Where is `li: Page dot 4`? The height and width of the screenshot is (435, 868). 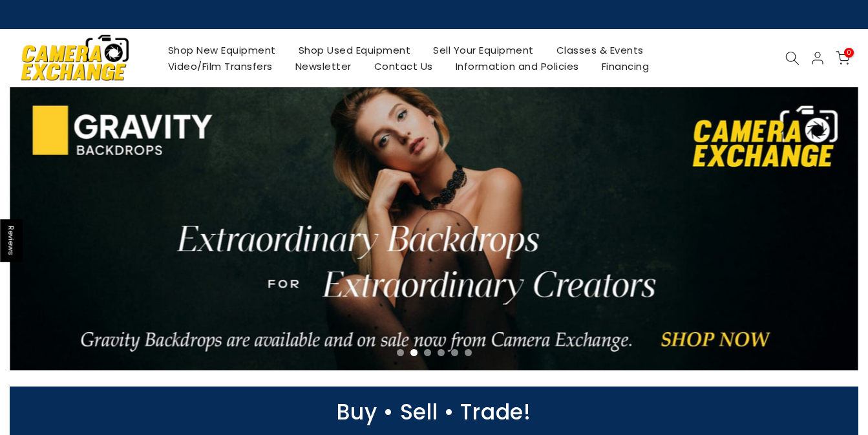 li: Page dot 4 is located at coordinates (441, 353).